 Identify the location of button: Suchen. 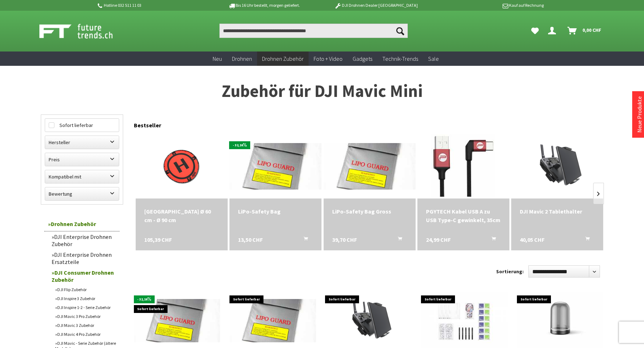
(400, 31).